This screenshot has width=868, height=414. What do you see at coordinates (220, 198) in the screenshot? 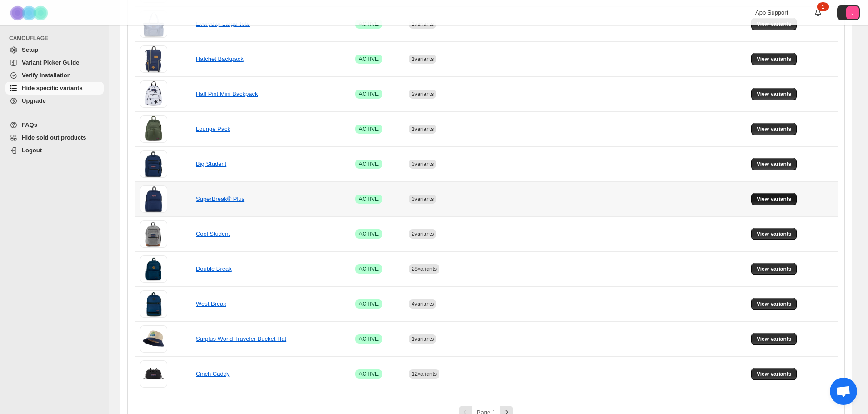
I see `a: SuperBreak® Plus` at bounding box center [220, 198].